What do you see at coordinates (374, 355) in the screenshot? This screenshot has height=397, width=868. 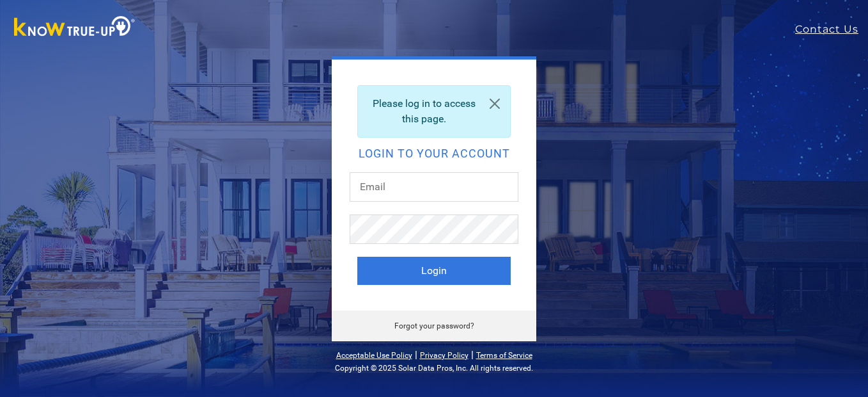 I see `a: Acceptable Use Policy` at bounding box center [374, 355].